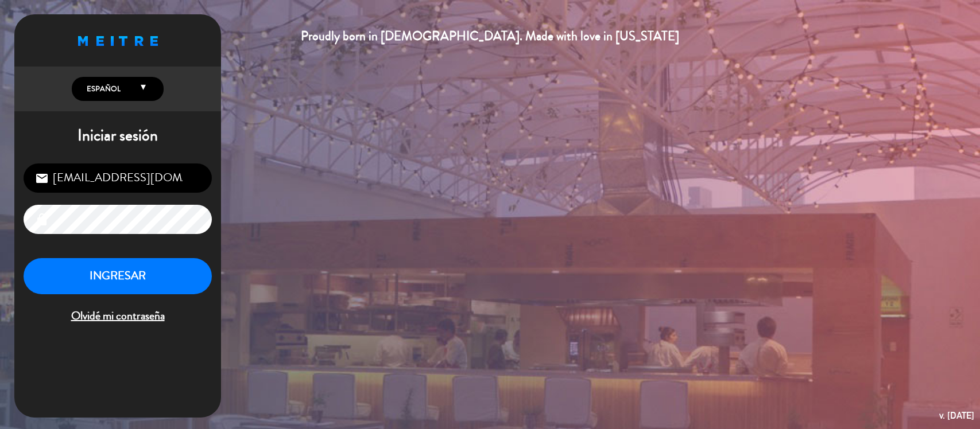 The image size is (980, 429). I want to click on span: Olvidé mi contraseña, so click(118, 317).